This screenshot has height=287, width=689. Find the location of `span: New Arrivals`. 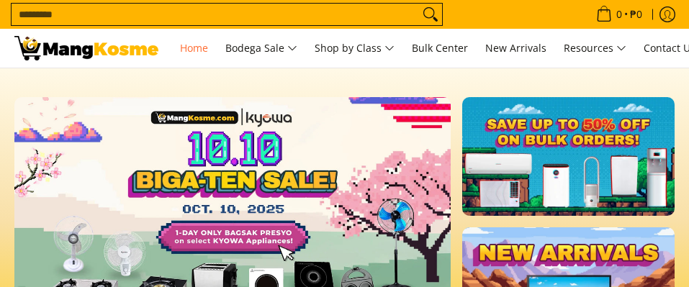

span: New Arrivals is located at coordinates (516, 48).